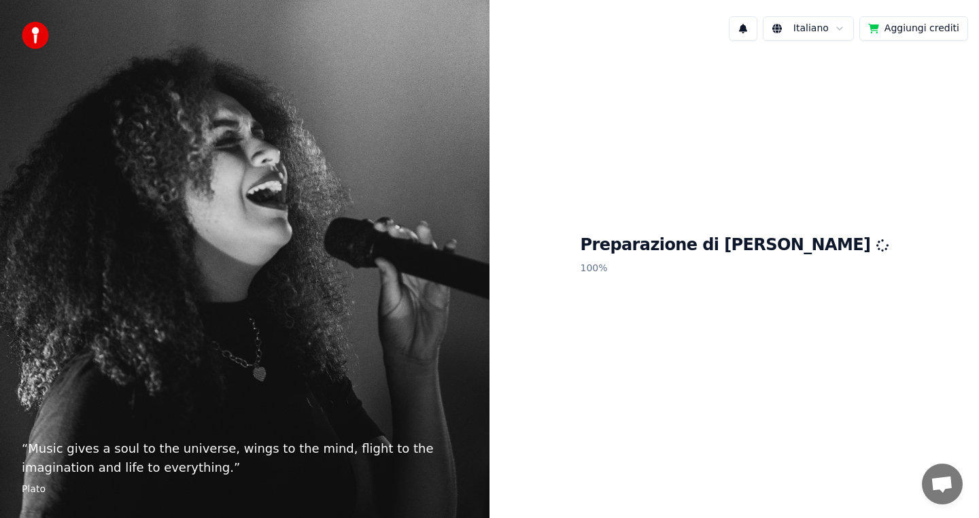 The height and width of the screenshot is (518, 979). I want to click on div: Aprire la chat, so click(942, 484).